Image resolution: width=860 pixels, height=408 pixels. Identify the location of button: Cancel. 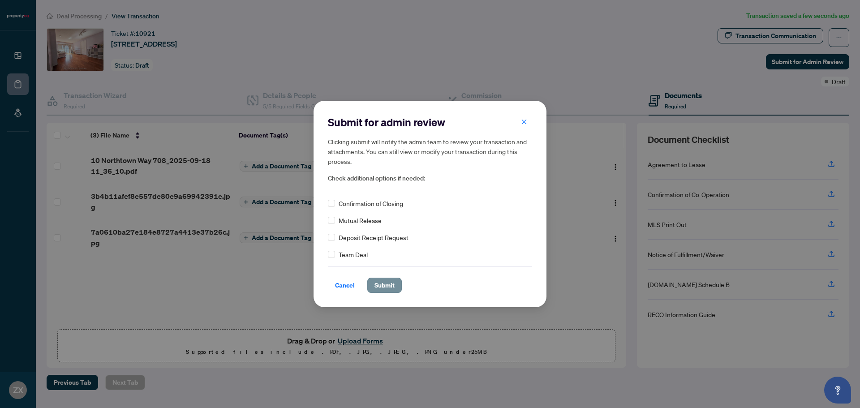
(345, 285).